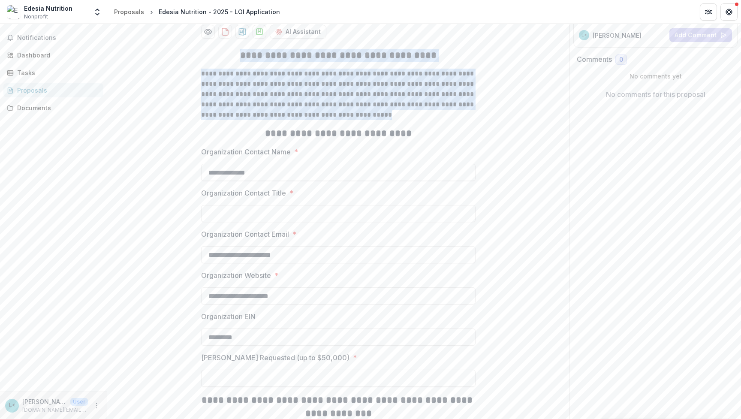 This screenshot has height=419, width=741. Describe the element at coordinates (97, 12) in the screenshot. I see `button: Open entity switcher` at that location.